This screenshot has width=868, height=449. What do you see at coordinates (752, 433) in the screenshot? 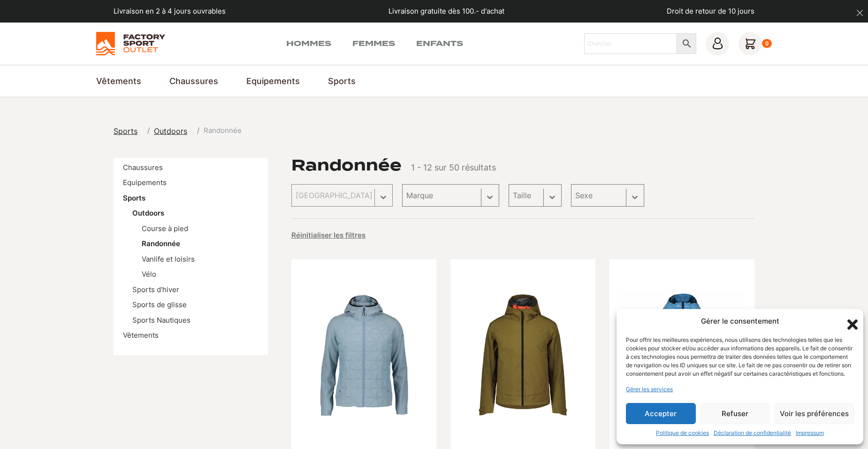
I see `a: Déclaration de confidentialité` at bounding box center [752, 433].